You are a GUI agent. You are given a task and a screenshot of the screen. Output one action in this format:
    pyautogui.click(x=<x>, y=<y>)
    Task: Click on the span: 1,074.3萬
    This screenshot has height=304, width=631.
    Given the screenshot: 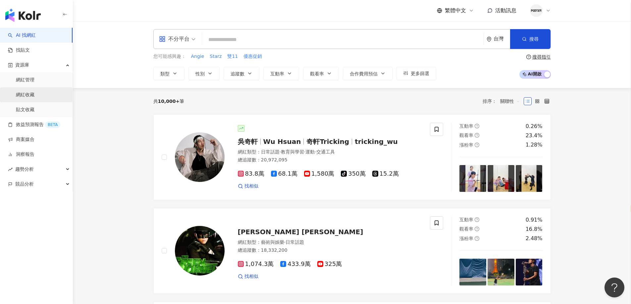 What is the action you would take?
    pyautogui.click(x=256, y=264)
    